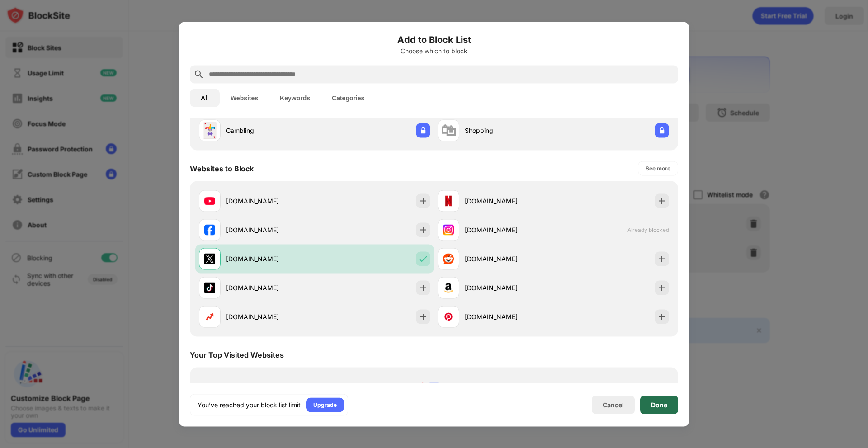  I want to click on img: search.svg, so click(199, 74).